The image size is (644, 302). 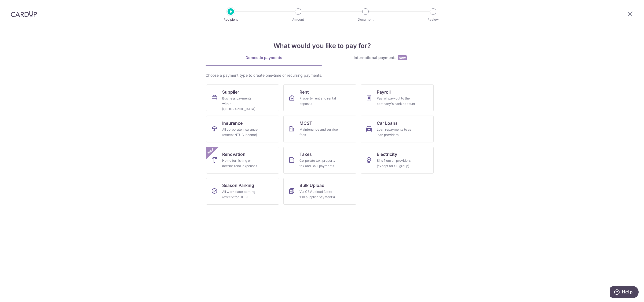 What do you see at coordinates (264, 58) in the screenshot?
I see `div: Domestic payments` at bounding box center [264, 58].